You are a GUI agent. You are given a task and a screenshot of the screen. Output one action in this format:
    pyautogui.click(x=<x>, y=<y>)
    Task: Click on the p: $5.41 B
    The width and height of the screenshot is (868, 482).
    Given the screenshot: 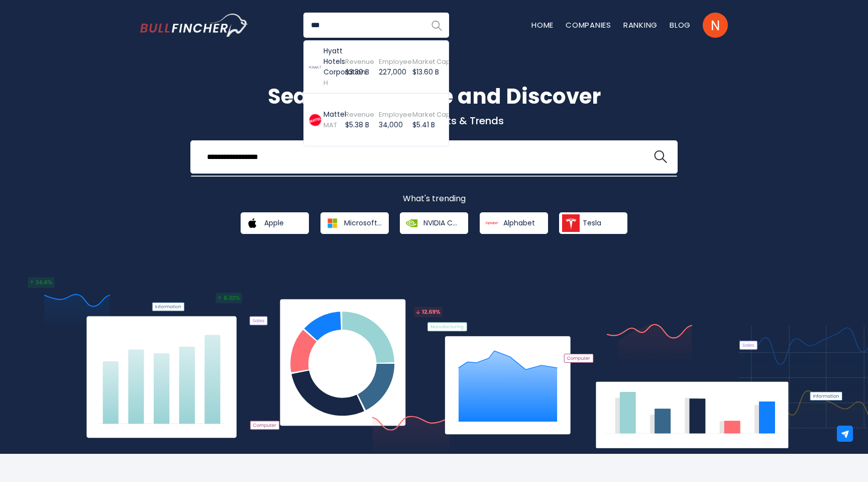 What is the action you would take?
    pyautogui.click(x=447, y=125)
    